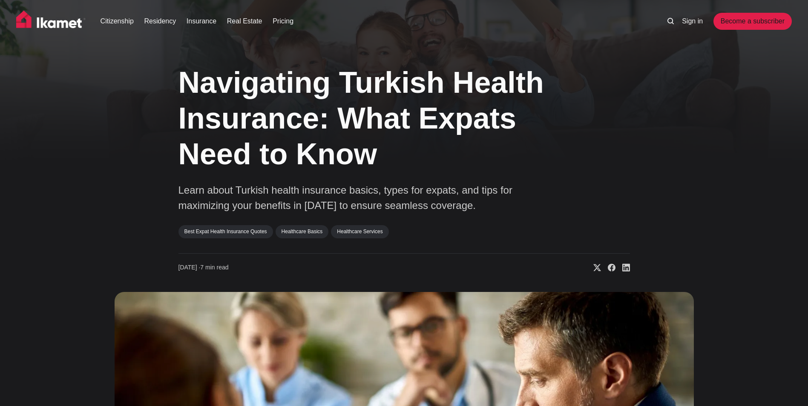 This screenshot has height=406, width=808. What do you see at coordinates (160, 21) in the screenshot?
I see `a: Residency` at bounding box center [160, 21].